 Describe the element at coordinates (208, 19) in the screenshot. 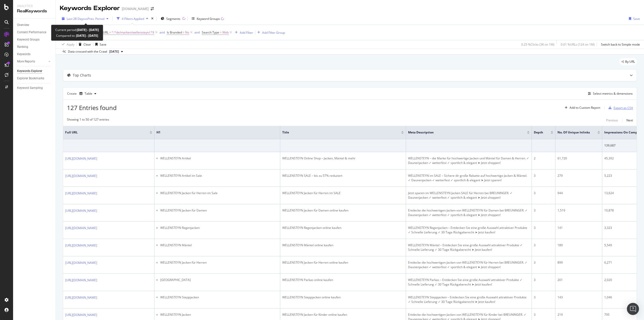

I see `button: Keyword Groups` at that location.